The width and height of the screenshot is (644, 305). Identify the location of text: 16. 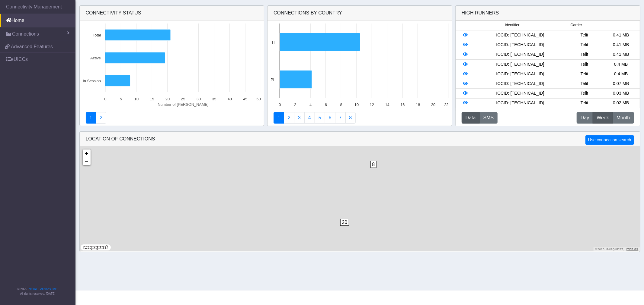
(403, 105).